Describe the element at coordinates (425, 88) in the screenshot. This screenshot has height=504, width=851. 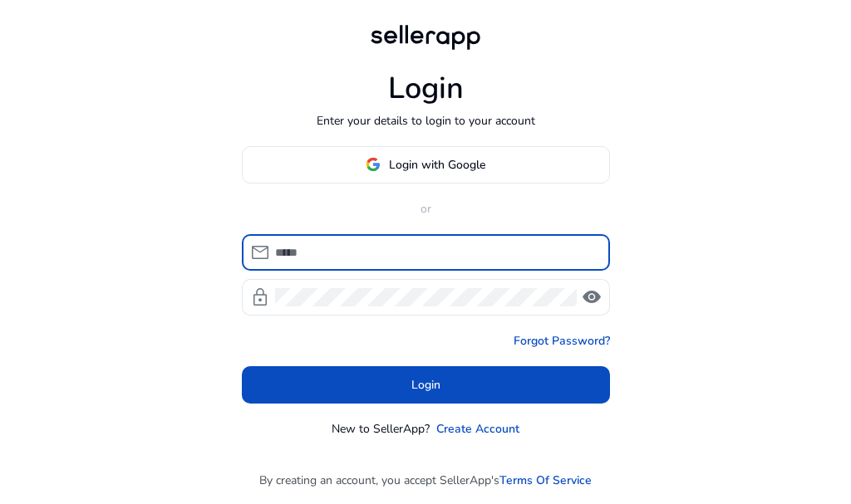
I see `h1: Login` at that location.